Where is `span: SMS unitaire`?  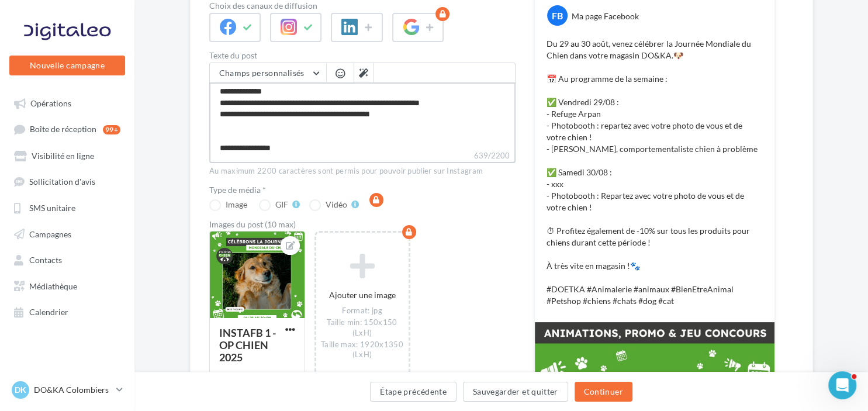 span: SMS unitaire is located at coordinates (52, 207).